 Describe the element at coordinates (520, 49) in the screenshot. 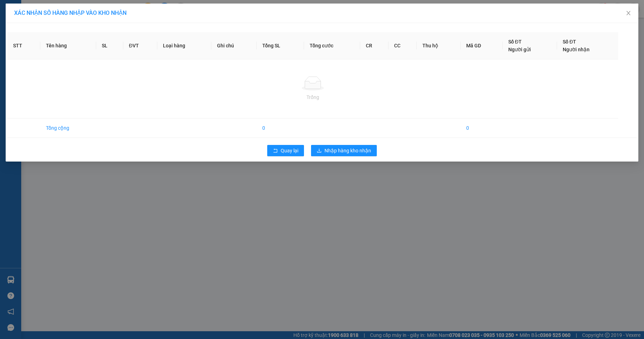

I see `span: Người gửi` at that location.